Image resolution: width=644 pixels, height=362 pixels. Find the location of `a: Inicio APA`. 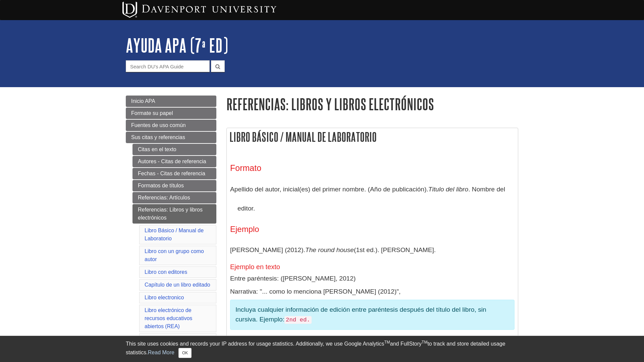

a: Inicio APA is located at coordinates (171, 101).